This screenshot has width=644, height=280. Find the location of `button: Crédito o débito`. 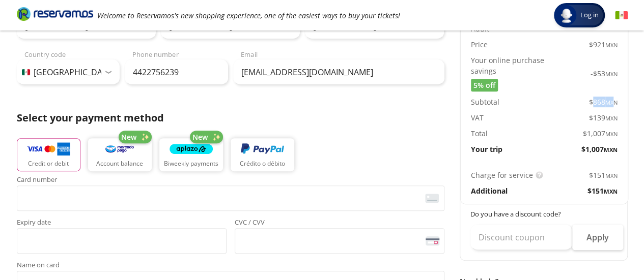

button: Crédito o débito is located at coordinates (262, 154).